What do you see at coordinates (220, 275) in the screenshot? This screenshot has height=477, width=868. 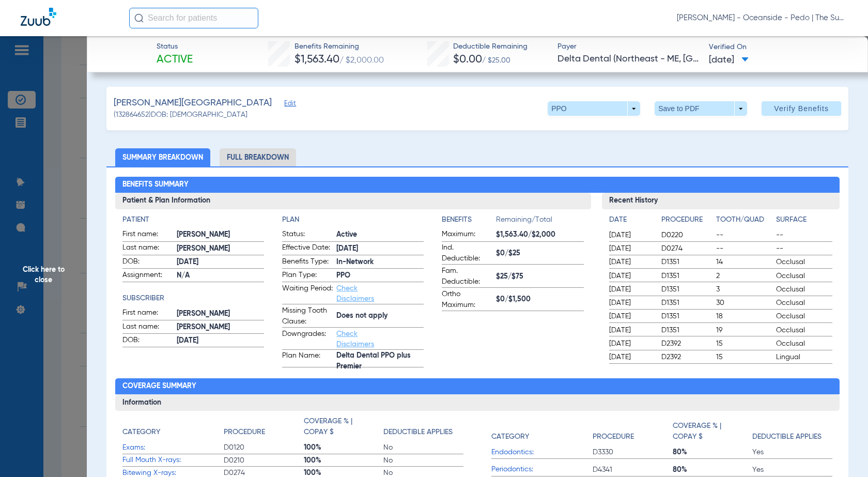 I see `span: N/A` at bounding box center [220, 275].